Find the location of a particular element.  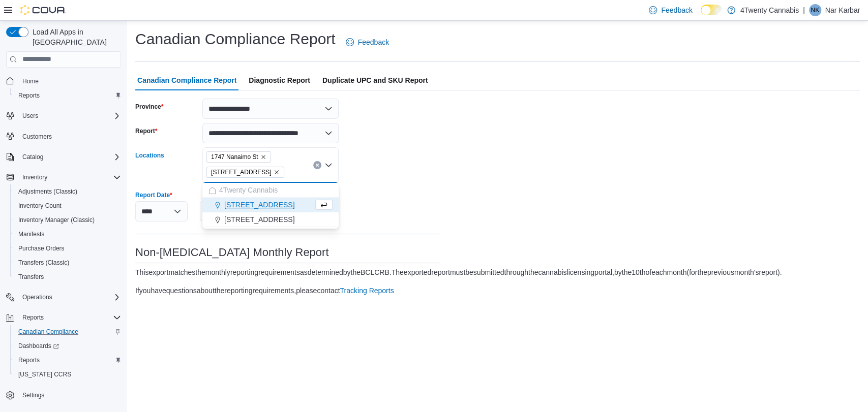

a: Adjustments (Classic) is located at coordinates (48, 192).